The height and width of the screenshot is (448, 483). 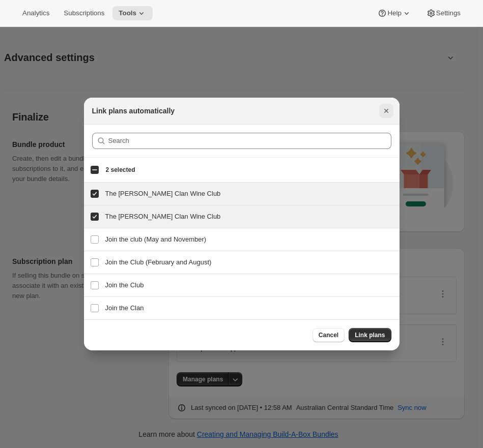 I want to click on span: 2 selected, so click(x=120, y=170).